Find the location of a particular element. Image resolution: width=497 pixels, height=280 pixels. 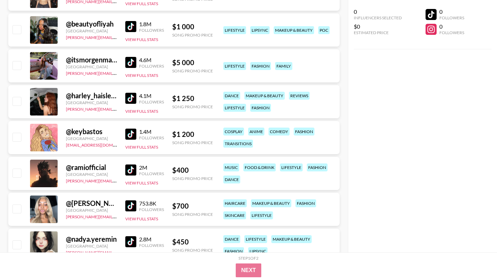

div: $ 400 is located at coordinates (192, 170).